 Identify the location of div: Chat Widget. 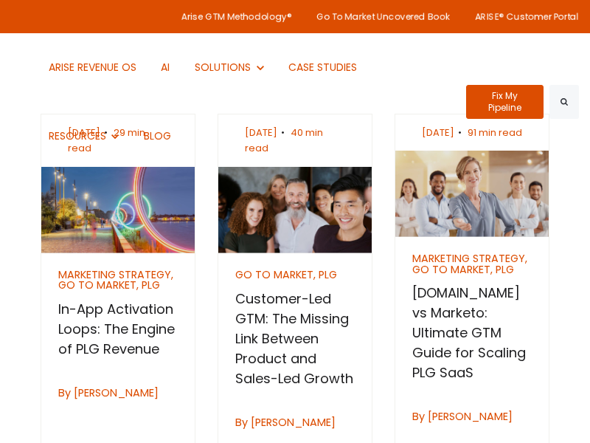
(554, 407).